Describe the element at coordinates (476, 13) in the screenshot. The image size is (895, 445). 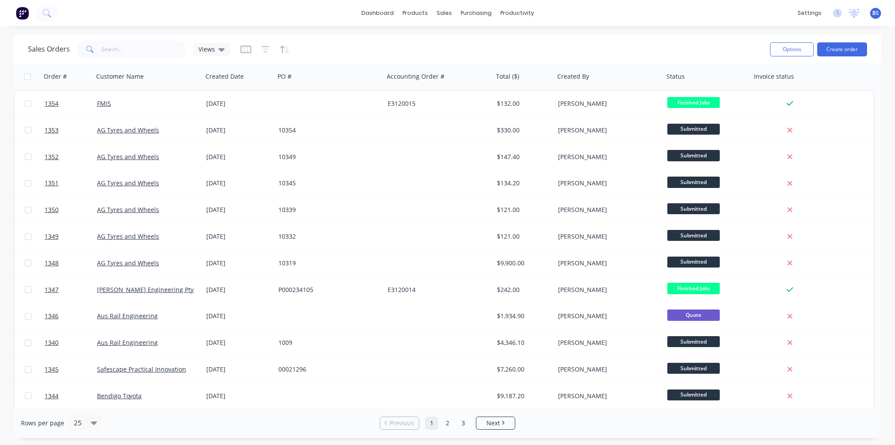
I see `div: purchasing` at that location.